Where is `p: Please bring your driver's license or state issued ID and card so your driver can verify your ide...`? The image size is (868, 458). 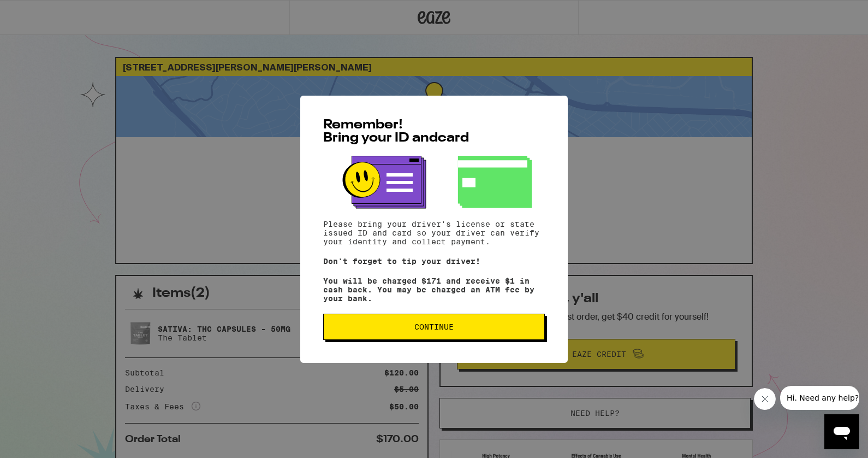
p: Please bring your driver's license or state issued ID and card so your driver can verify your ide... is located at coordinates (434, 233).